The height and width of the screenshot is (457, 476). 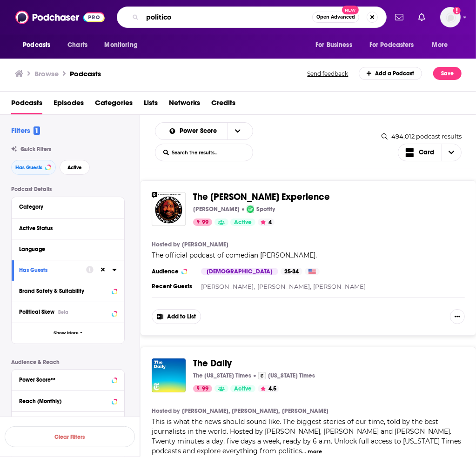 I want to click on span: Charts, so click(x=77, y=45).